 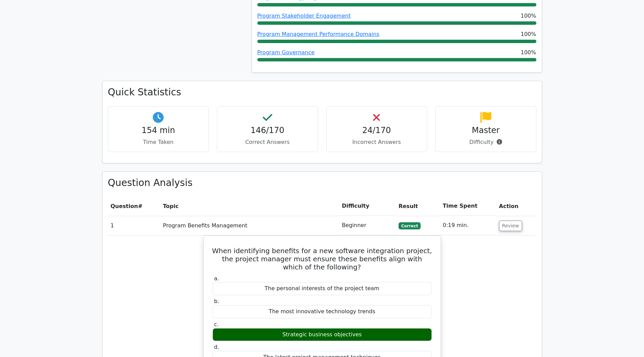 What do you see at coordinates (158, 142) in the screenshot?
I see `p: Time Taken` at bounding box center [158, 142].